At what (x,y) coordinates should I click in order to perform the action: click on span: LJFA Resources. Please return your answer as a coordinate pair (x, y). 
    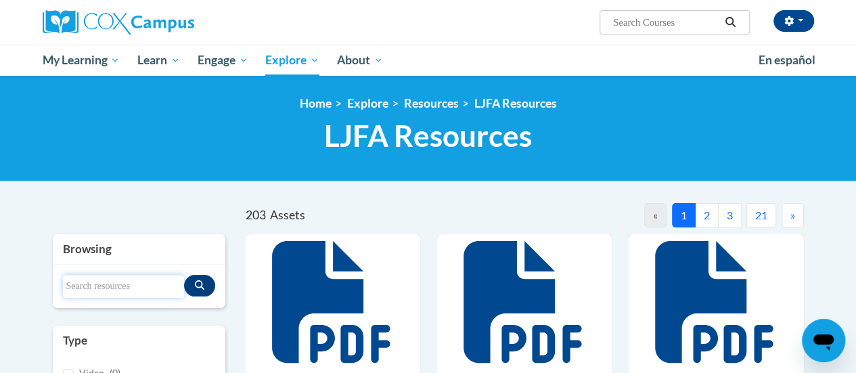
    Looking at the image, I should click on (428, 135).